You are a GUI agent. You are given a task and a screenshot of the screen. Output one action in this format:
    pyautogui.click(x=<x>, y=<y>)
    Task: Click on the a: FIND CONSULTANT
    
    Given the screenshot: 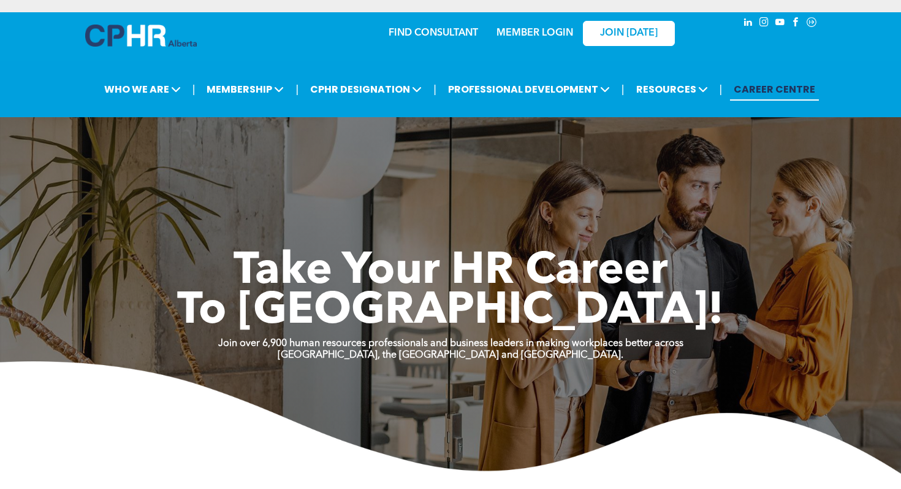 What is the action you would take?
    pyautogui.click(x=433, y=33)
    